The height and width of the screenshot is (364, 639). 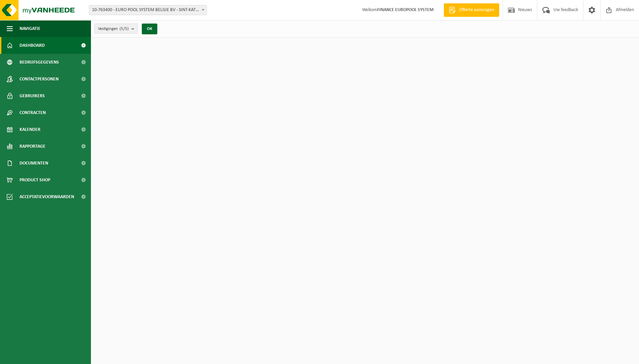 What do you see at coordinates (148, 10) in the screenshot?
I see `span: 10-763400 - EURO POOL SYSTEM BELGIE BV - SINT-KATELIJNE-WAVER` at bounding box center [148, 10].